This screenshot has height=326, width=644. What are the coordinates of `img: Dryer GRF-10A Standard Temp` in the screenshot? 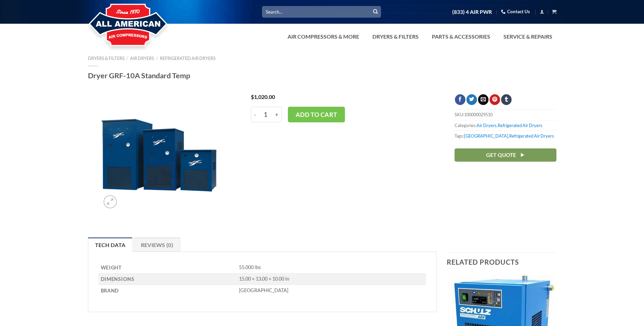 It's located at (159, 153).